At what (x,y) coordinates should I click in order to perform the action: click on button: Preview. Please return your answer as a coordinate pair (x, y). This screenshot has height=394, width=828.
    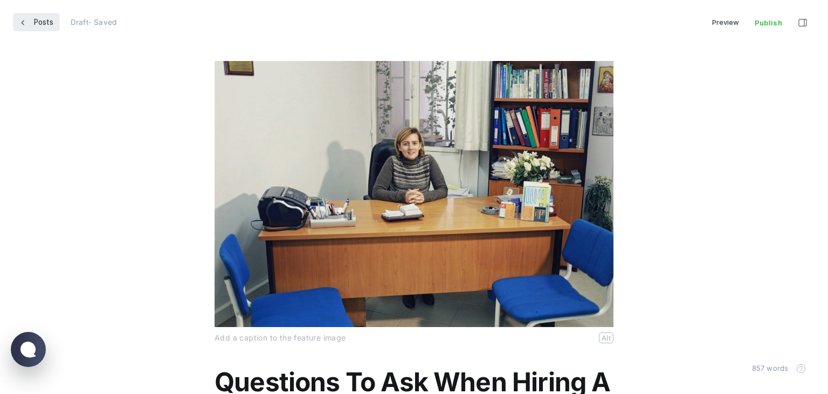
    Looking at the image, I should click on (726, 22).